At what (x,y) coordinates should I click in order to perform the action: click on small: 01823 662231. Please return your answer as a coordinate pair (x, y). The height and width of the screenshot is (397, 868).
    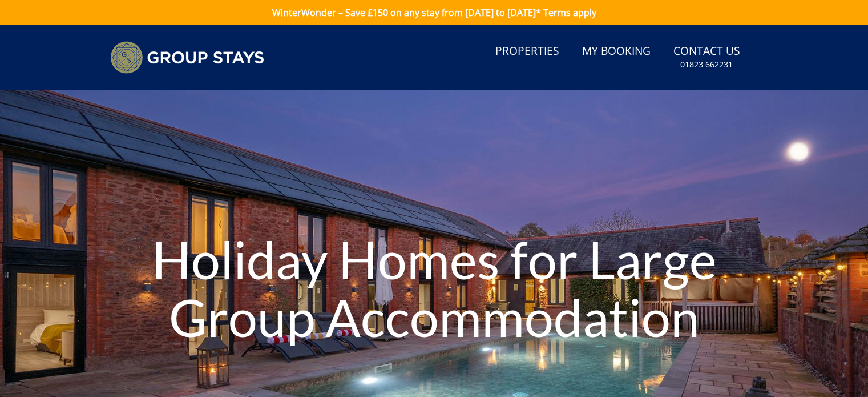
    Looking at the image, I should click on (706, 64).